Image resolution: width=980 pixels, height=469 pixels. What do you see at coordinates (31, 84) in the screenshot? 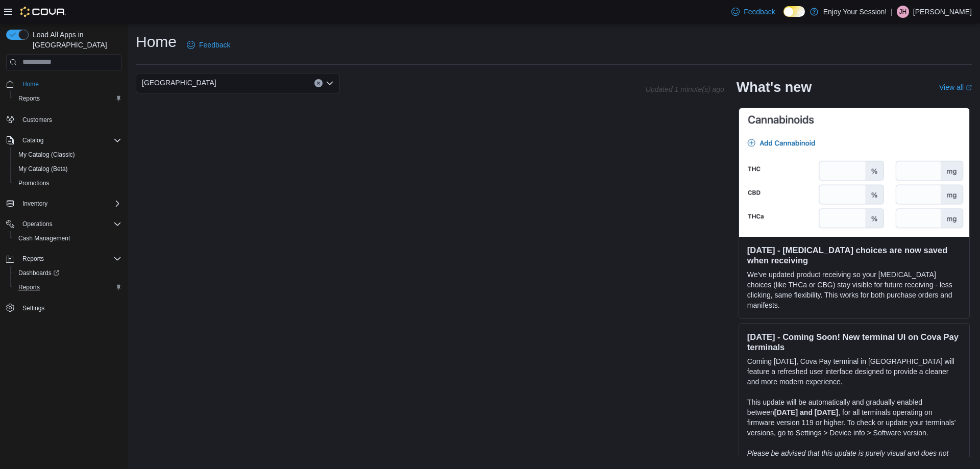
I see `a: Home` at bounding box center [31, 84].